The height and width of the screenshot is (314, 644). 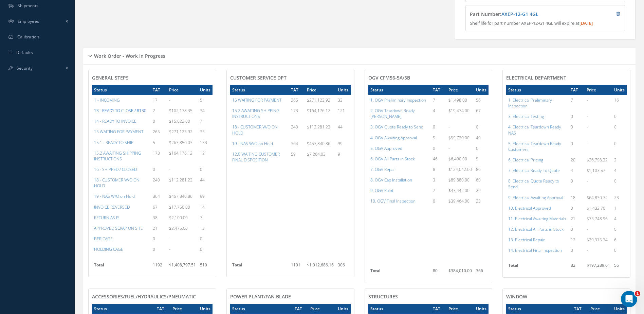 What do you see at coordinates (536, 197) in the screenshot?
I see `a: 9. Electrical Awaiting Approval` at bounding box center [536, 197].